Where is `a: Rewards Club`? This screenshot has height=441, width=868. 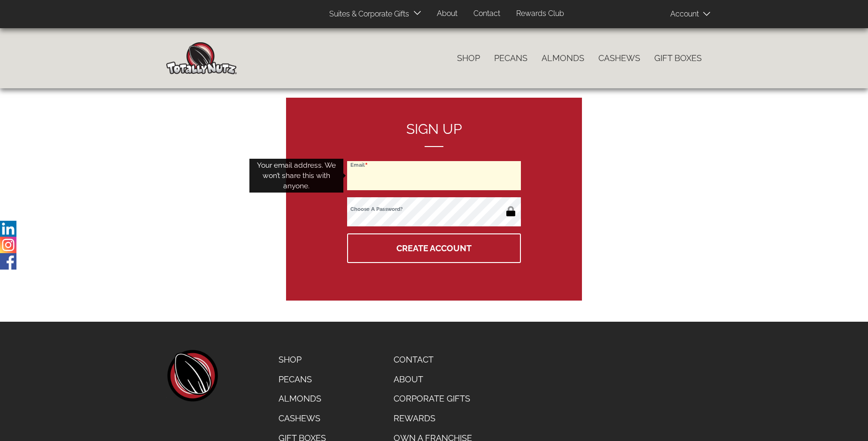 a: Rewards Club is located at coordinates (540, 14).